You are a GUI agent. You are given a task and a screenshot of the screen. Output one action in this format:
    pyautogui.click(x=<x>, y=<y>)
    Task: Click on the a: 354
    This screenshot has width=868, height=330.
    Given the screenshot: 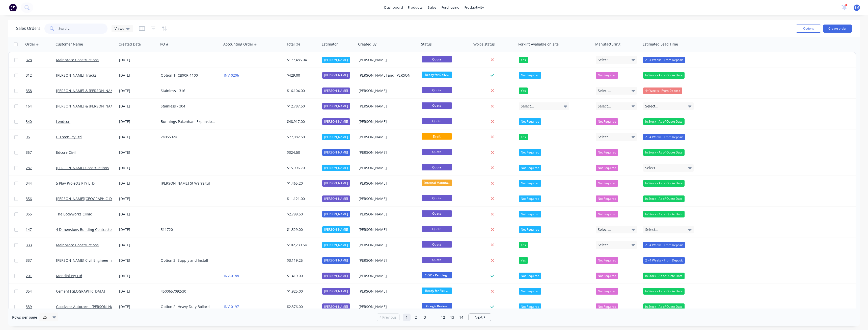 What is the action you would take?
    pyautogui.click(x=41, y=291)
    